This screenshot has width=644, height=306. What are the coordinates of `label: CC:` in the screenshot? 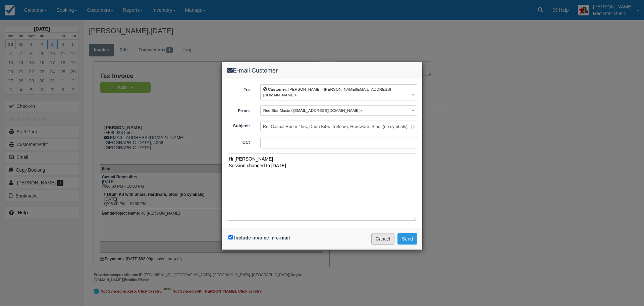 It's located at (238, 141).